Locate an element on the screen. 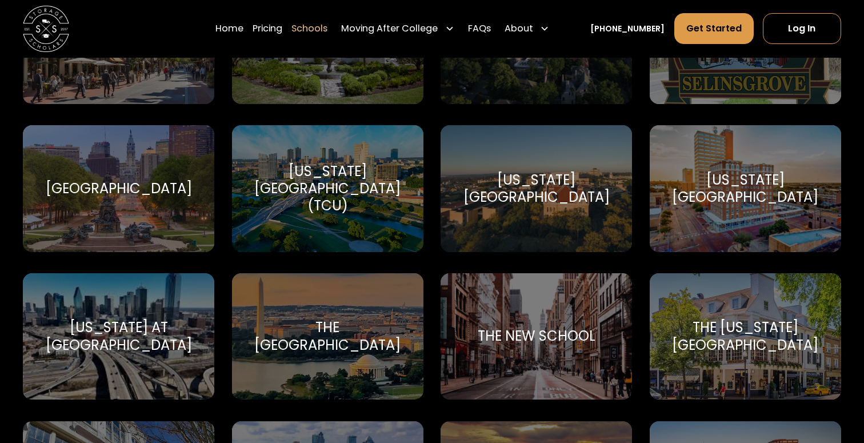  a: FAQs is located at coordinates (480, 29).